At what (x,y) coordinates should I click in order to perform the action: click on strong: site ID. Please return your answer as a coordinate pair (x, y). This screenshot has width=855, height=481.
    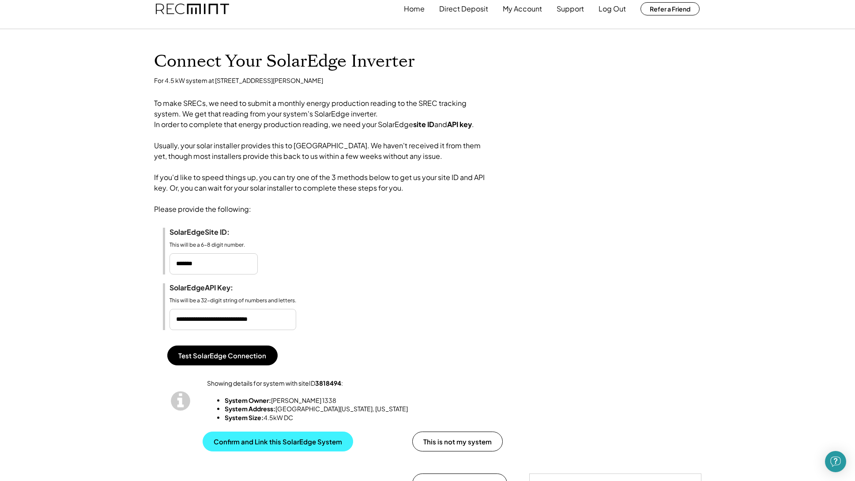
    Looking at the image, I should click on (424, 124).